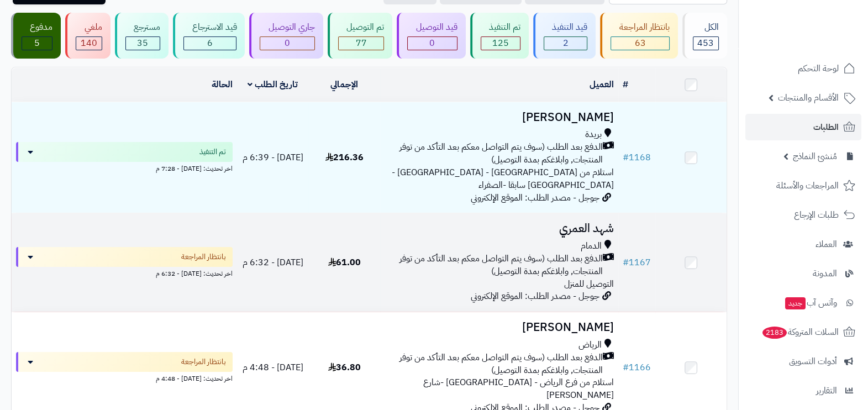  I want to click on a: السلات المتروكة2183, so click(804, 332).